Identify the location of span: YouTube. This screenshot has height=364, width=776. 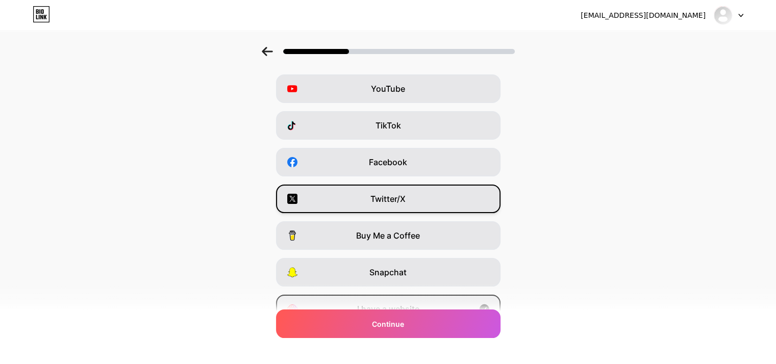
(388, 89).